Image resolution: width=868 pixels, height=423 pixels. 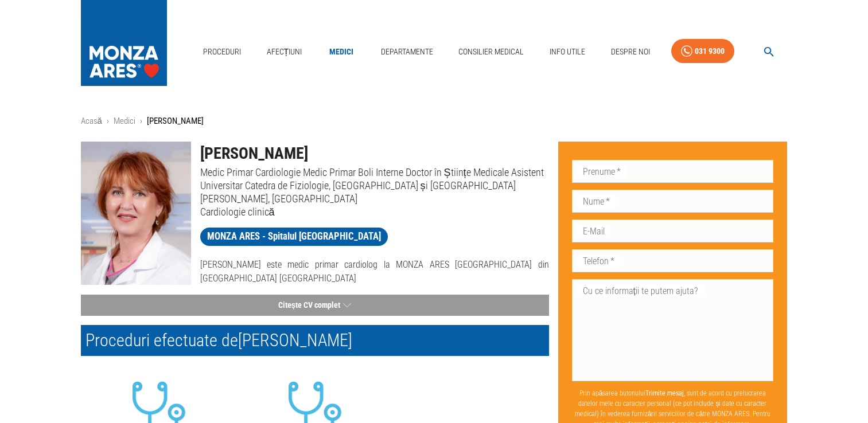 What do you see at coordinates (567, 52) in the screenshot?
I see `a: Info Utile` at bounding box center [567, 52].